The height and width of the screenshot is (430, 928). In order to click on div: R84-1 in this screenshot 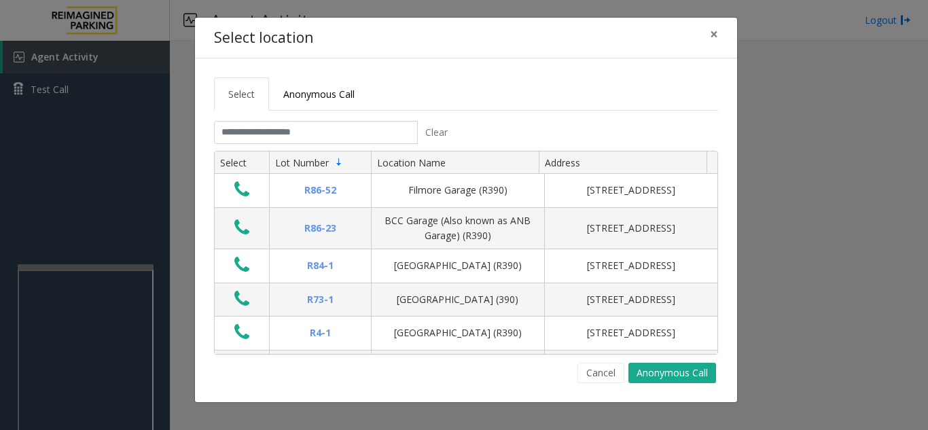, I will do `click(320, 266)`.